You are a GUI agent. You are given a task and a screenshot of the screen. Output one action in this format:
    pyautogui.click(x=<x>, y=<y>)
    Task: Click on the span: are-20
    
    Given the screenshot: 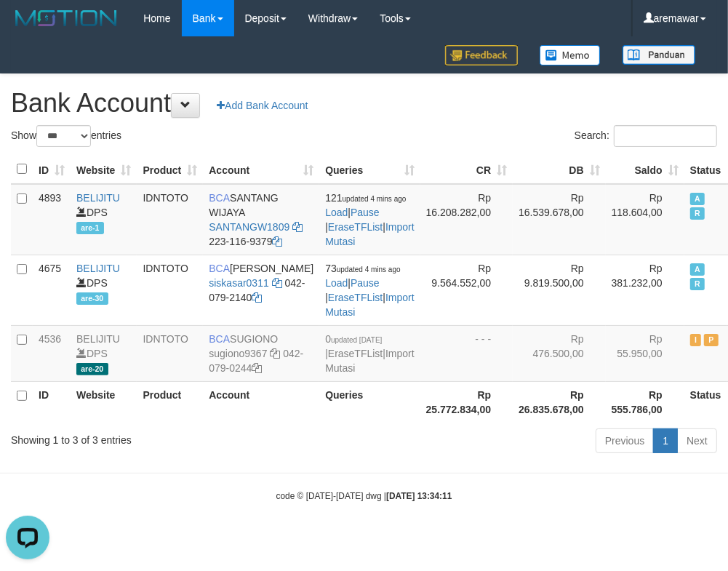 What is the action you would take?
    pyautogui.click(x=92, y=369)
    